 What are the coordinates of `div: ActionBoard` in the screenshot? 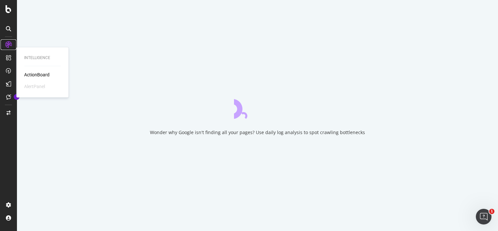 It's located at (37, 75).